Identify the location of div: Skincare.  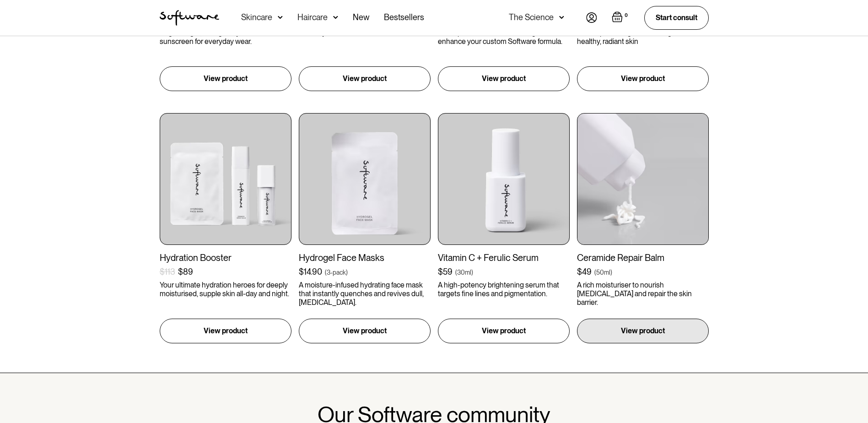
(257, 18).